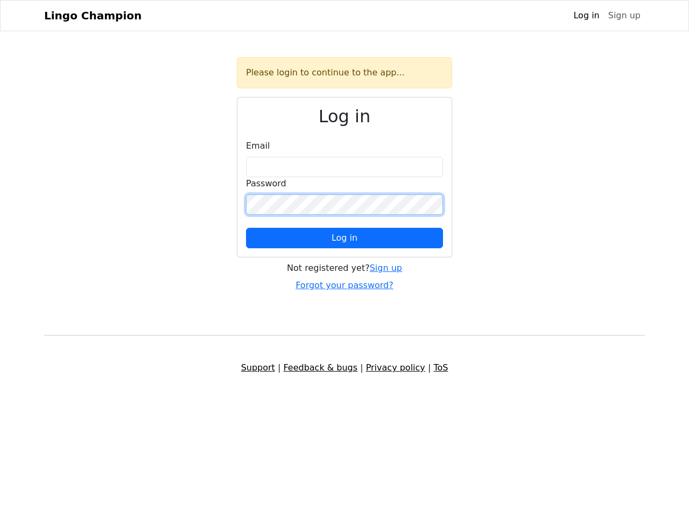  What do you see at coordinates (345, 268) in the screenshot?
I see `div: Not registered yet?` at bounding box center [345, 268].